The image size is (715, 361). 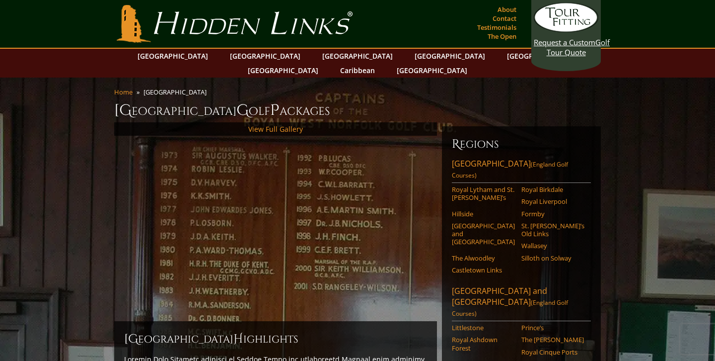 What do you see at coordinates (553, 258) in the screenshot?
I see `a: Silloth on Solway` at bounding box center [553, 258].